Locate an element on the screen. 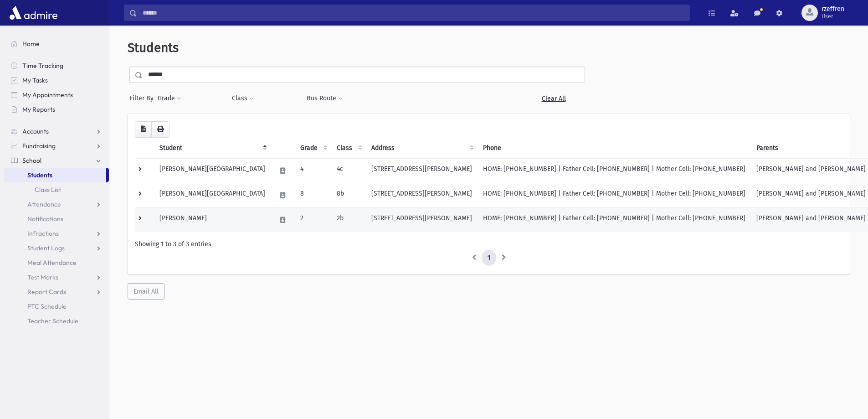 This screenshot has height=419, width=868. span: Teacher Schedule is located at coordinates (53, 321).